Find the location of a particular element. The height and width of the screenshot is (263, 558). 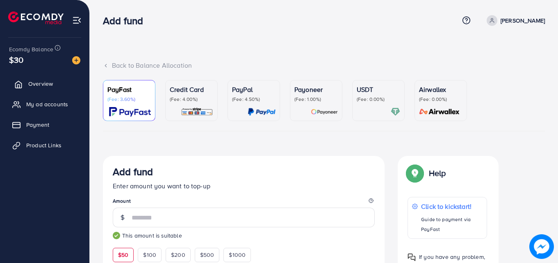

a: Payment is located at coordinates (45, 125).